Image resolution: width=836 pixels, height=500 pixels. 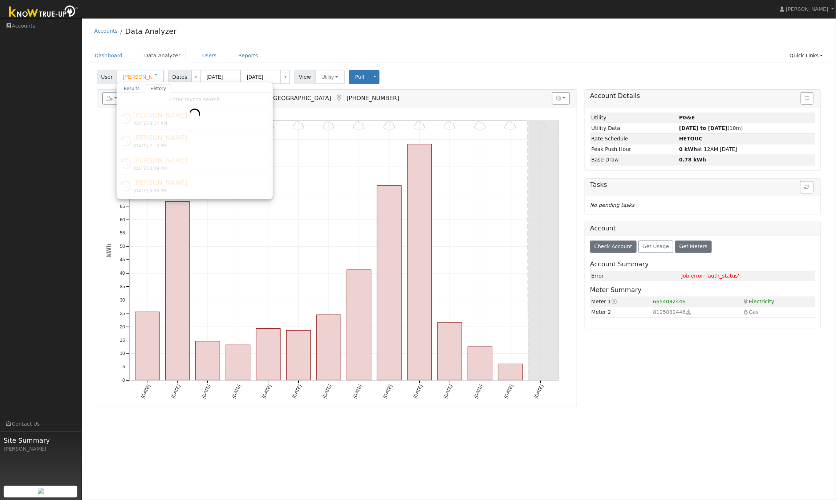 What do you see at coordinates (360, 77) in the screenshot?
I see `span: Pull` at bounding box center [360, 77].